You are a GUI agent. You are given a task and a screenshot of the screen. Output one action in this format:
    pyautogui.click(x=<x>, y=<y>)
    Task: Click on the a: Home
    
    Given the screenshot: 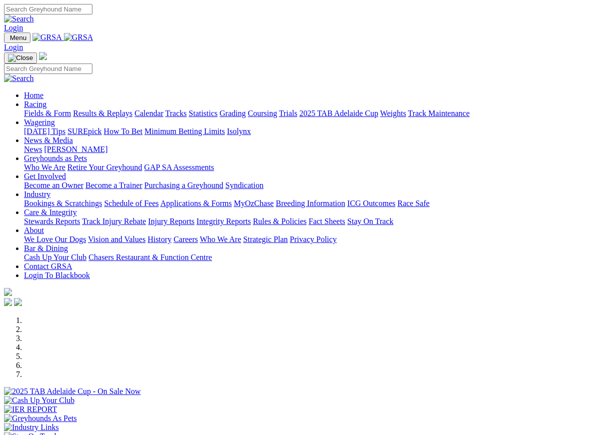 What is the action you would take?
    pyautogui.click(x=33, y=95)
    